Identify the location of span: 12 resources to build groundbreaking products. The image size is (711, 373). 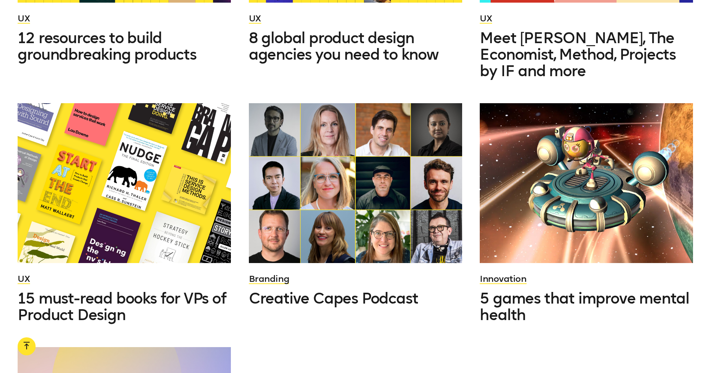
(107, 46).